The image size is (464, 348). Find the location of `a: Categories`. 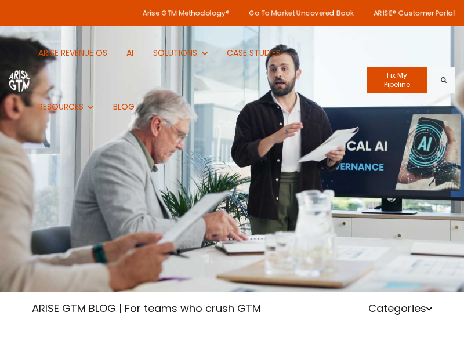

a: Categories is located at coordinates (400, 308).